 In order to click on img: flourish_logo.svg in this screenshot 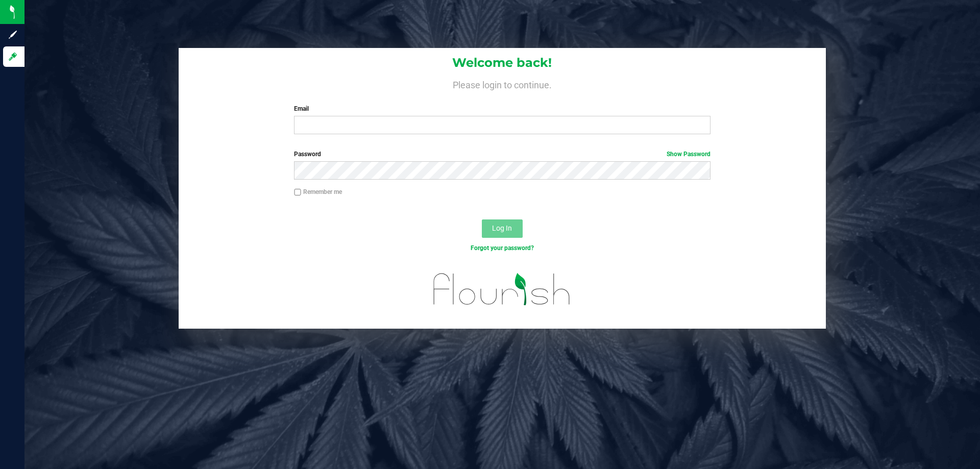, I will do `click(502, 289)`.